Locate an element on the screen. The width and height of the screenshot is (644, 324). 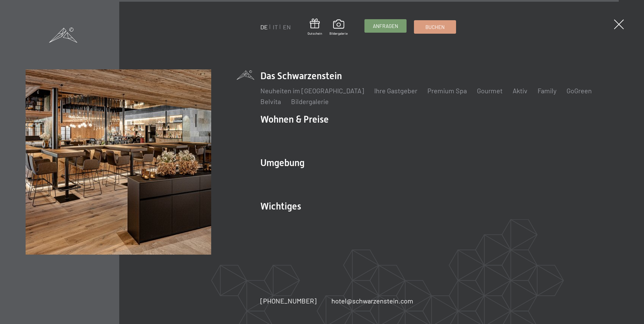
a: Aktiv is located at coordinates (520, 91).